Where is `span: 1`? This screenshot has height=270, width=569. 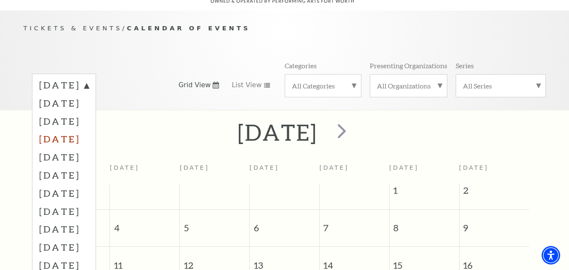
span: 1 is located at coordinates (424, 192).